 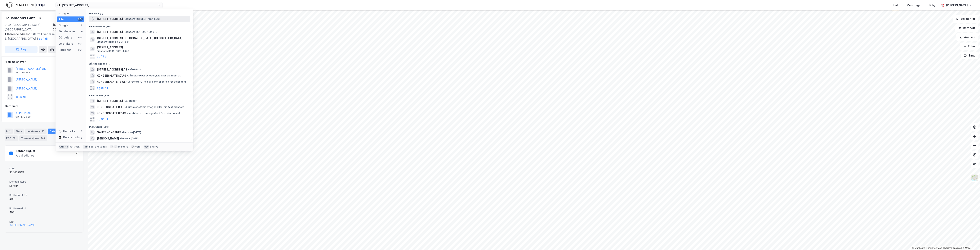 What do you see at coordinates (23, 117) in the screenshot?
I see `div: 916 473 680` at bounding box center [23, 117].